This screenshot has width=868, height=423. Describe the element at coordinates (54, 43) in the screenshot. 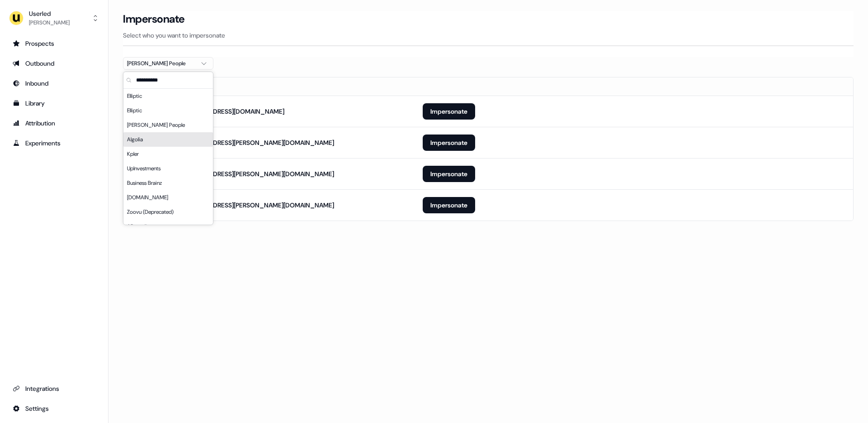

I see `a: Go to prospects` at that location.